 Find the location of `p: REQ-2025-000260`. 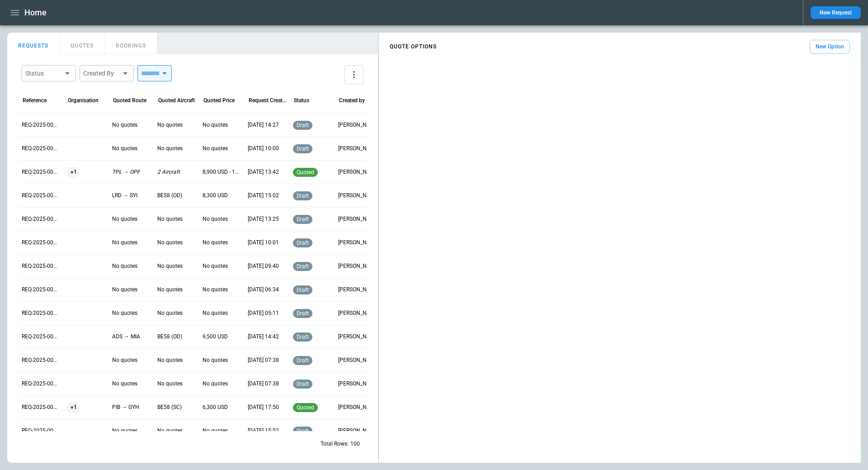

p: REQ-2025-000260 is located at coordinates (40, 360).